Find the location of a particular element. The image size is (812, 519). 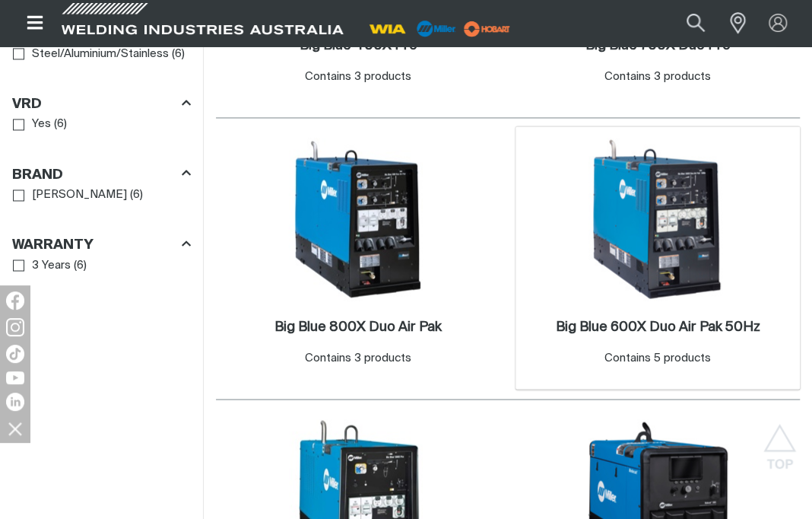

img: miller is located at coordinates (487, 29).